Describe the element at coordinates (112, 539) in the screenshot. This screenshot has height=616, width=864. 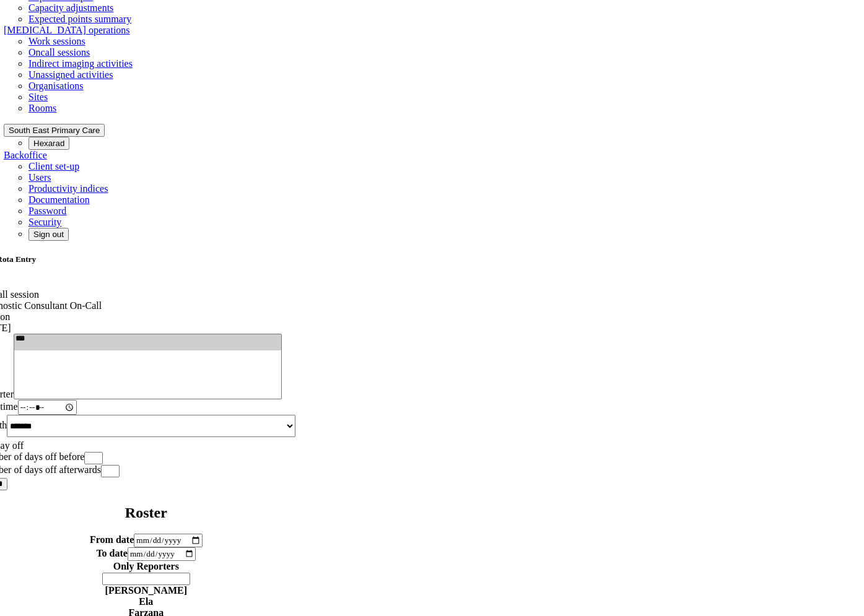
I see `label: From date` at that location.